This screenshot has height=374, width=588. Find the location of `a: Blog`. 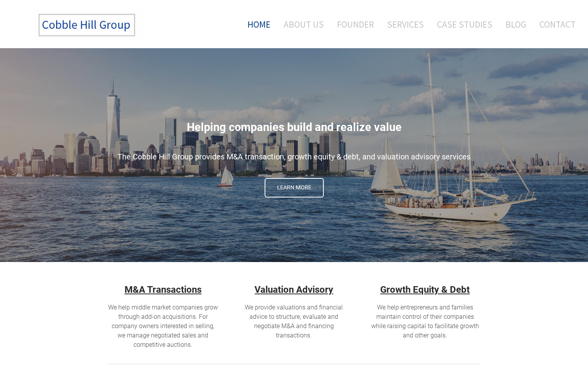

a: Blog is located at coordinates (515, 24).